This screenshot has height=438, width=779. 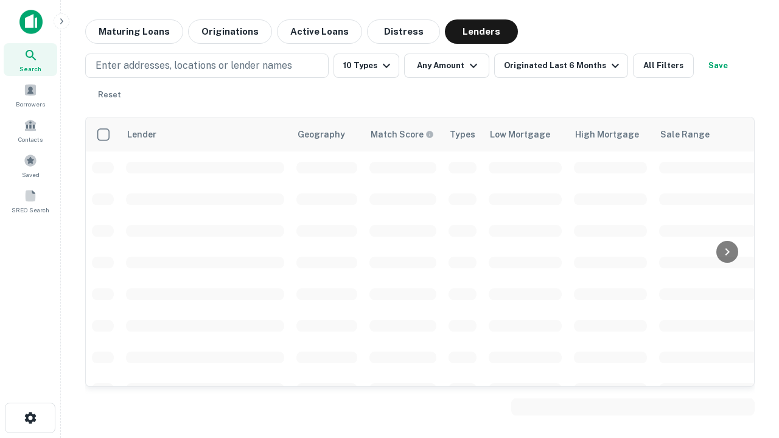 What do you see at coordinates (403, 32) in the screenshot?
I see `button: Distress` at bounding box center [403, 32].